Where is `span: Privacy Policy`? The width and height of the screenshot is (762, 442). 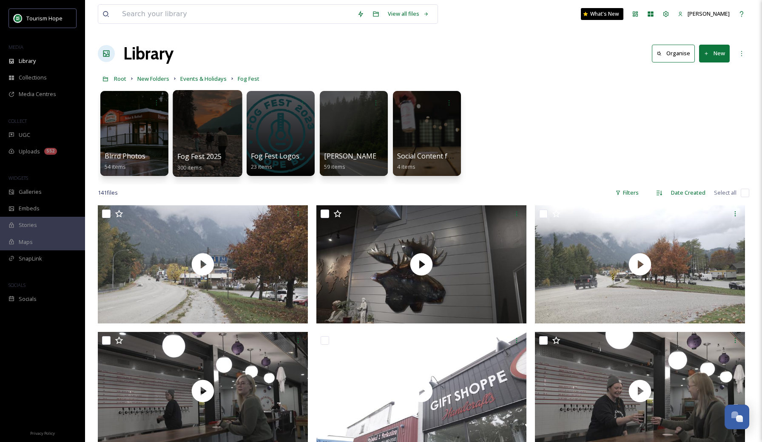
span: Privacy Policy is located at coordinates (43, 433).